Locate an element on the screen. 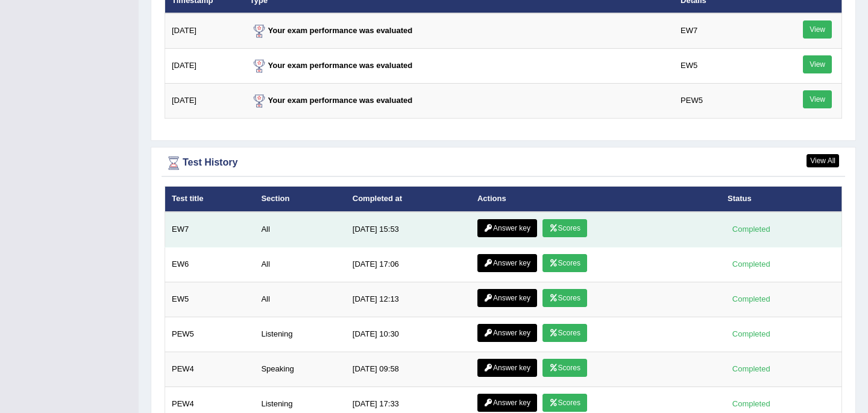 This screenshot has height=413, width=868. td: PEW4 is located at coordinates (210, 369).